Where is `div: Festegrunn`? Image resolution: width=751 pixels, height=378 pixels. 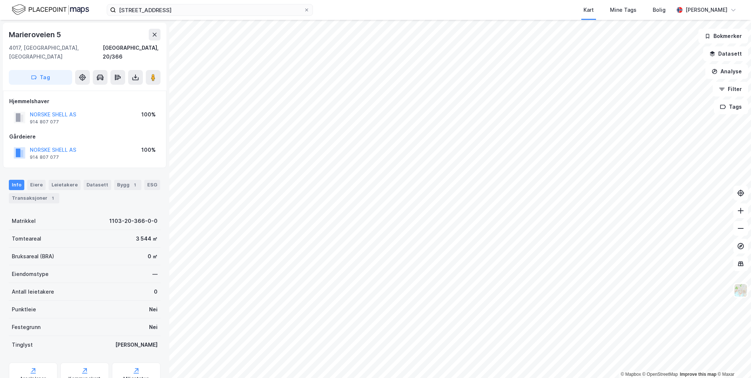 div: Festegrunn is located at coordinates (26, 327).